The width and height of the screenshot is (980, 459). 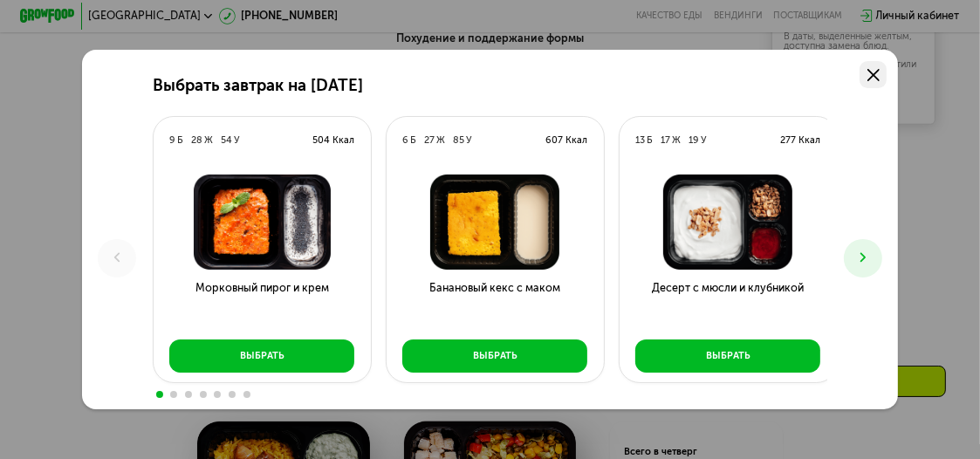 What do you see at coordinates (640, 140) in the screenshot?
I see `div: 13` at bounding box center [640, 140].